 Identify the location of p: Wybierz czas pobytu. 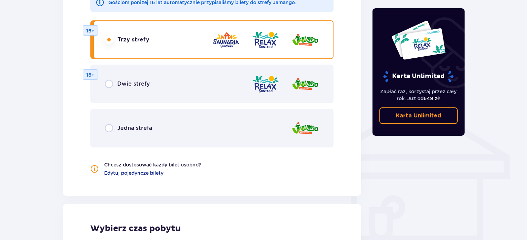
(212, 228).